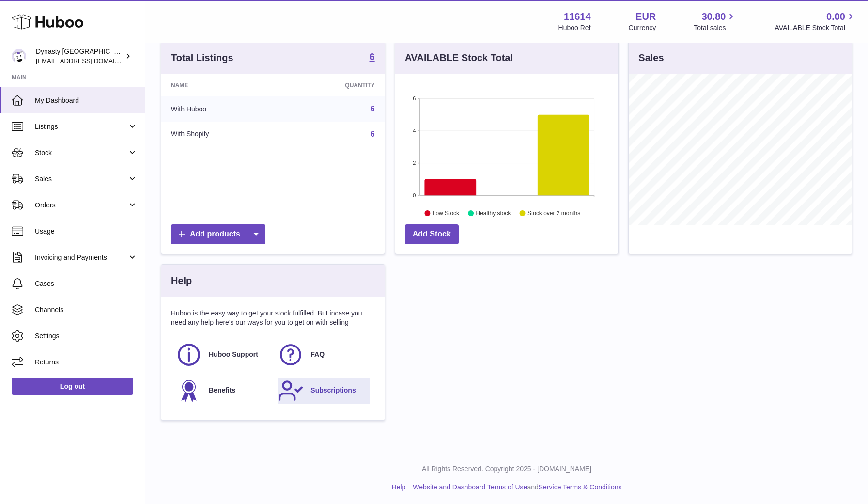 The image size is (868, 504). What do you see at coordinates (516, 487) in the screenshot?
I see `li: and` at bounding box center [516, 487].